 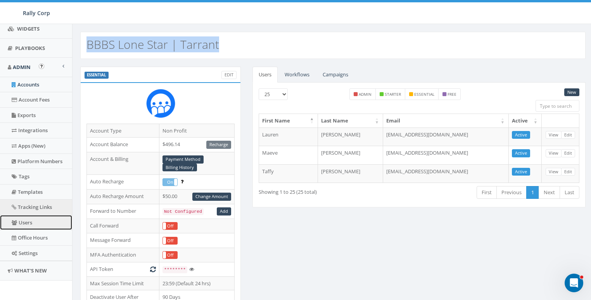 What do you see at coordinates (123, 241) in the screenshot?
I see `td: Message Forward` at bounding box center [123, 241].